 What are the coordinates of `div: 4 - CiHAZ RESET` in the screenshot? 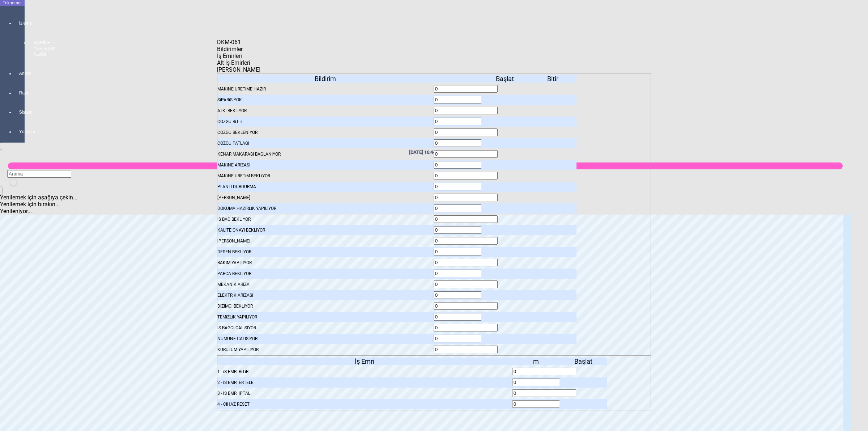 It's located at (364, 404).